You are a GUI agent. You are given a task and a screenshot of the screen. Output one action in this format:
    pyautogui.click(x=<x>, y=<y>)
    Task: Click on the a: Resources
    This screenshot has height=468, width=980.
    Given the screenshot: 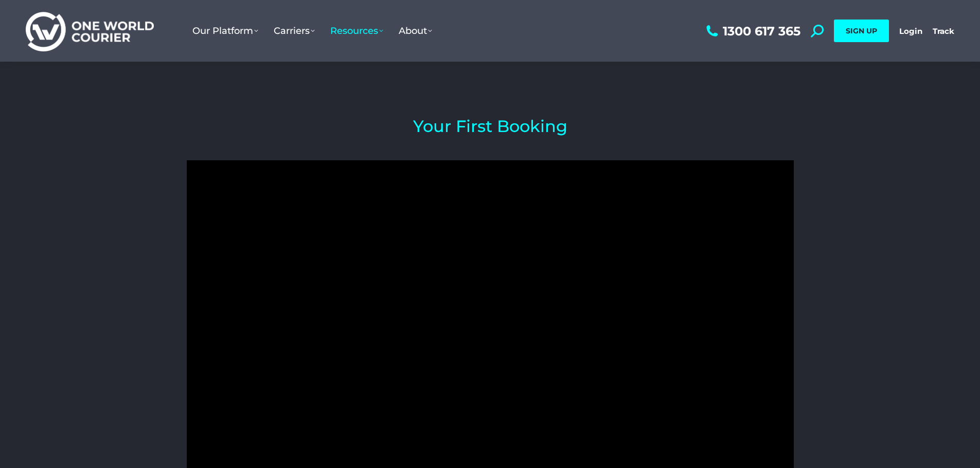 What is the action you would take?
    pyautogui.click(x=357, y=31)
    